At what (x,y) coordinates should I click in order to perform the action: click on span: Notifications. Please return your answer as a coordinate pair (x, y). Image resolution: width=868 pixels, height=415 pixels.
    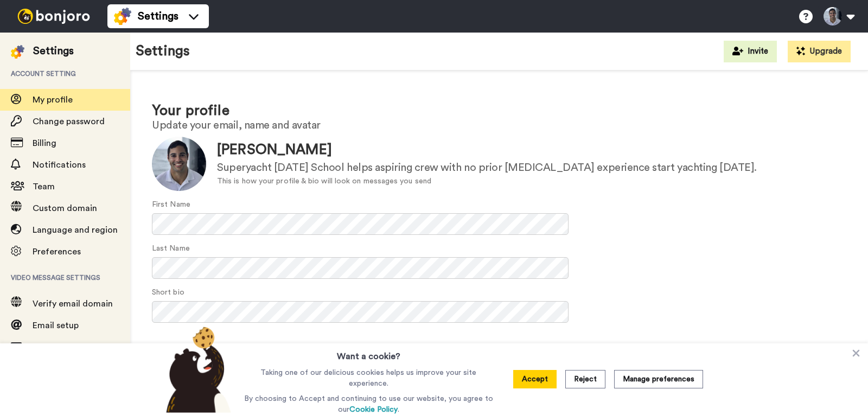
    Looking at the image, I should click on (59, 165).